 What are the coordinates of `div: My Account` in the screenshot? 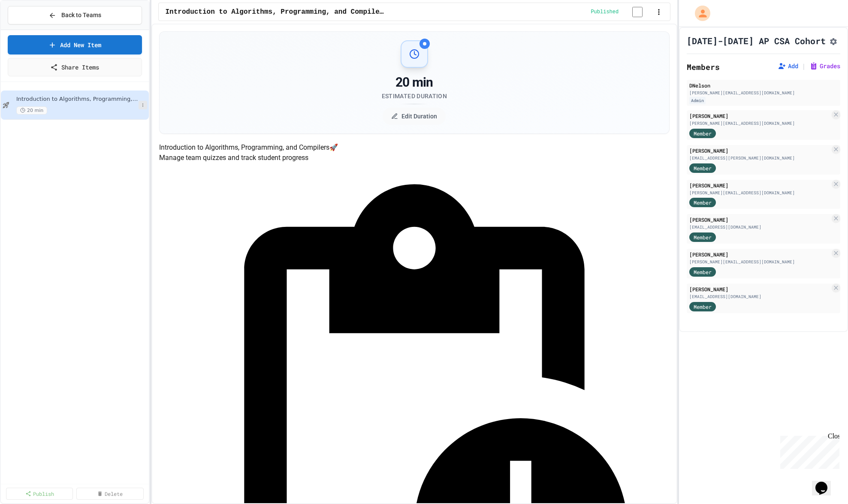 It's located at (699, 13).